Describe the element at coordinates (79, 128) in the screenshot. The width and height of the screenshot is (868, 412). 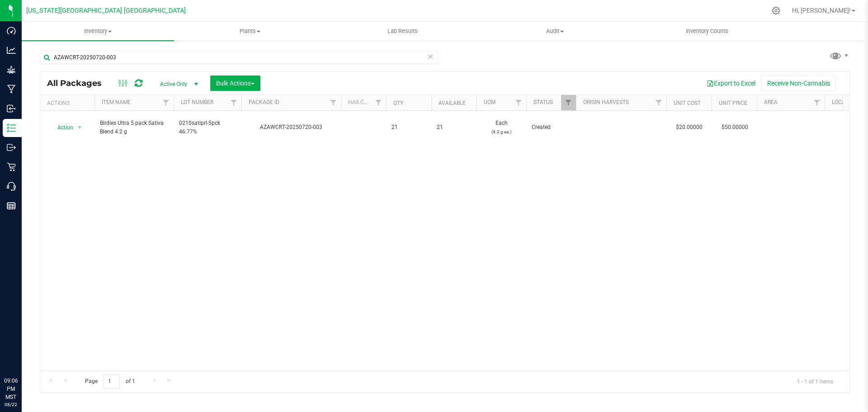
I see `span: select` at that location.